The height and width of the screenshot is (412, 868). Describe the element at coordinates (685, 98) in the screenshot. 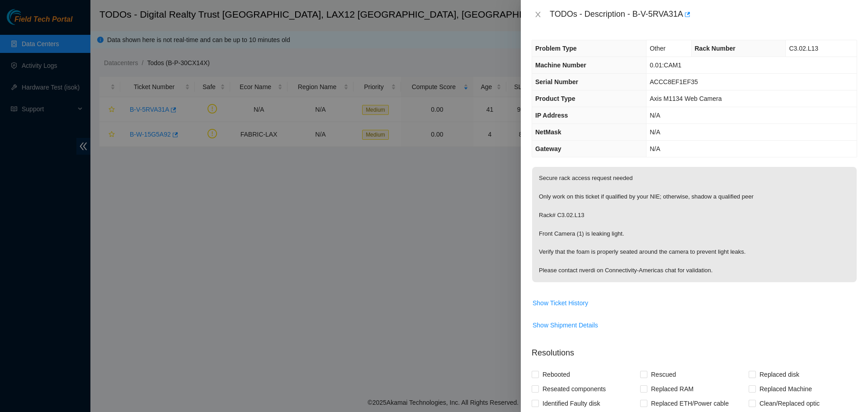

I see `span: Axis M1134 Web Camera` at that location.